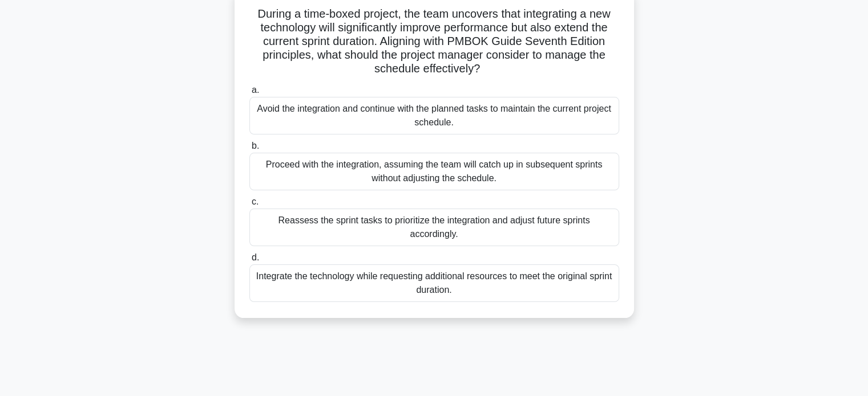 Image resolution: width=868 pixels, height=396 pixels. Describe the element at coordinates (255, 89) in the screenshot. I see `span: a.` at that location.